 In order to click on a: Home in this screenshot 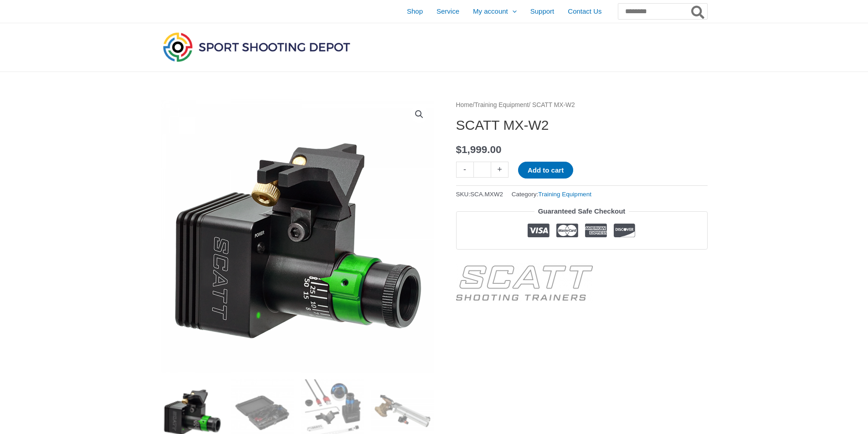, I will do `click(464, 105)`.